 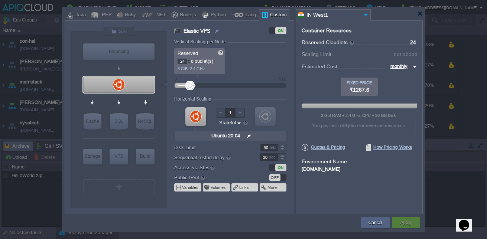 I want to click on span: Quotas & Pricing, so click(x=323, y=147).